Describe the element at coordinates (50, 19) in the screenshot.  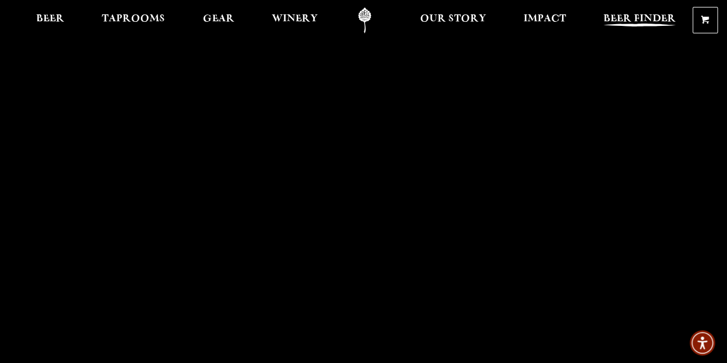
I see `span: Beer` at that location.